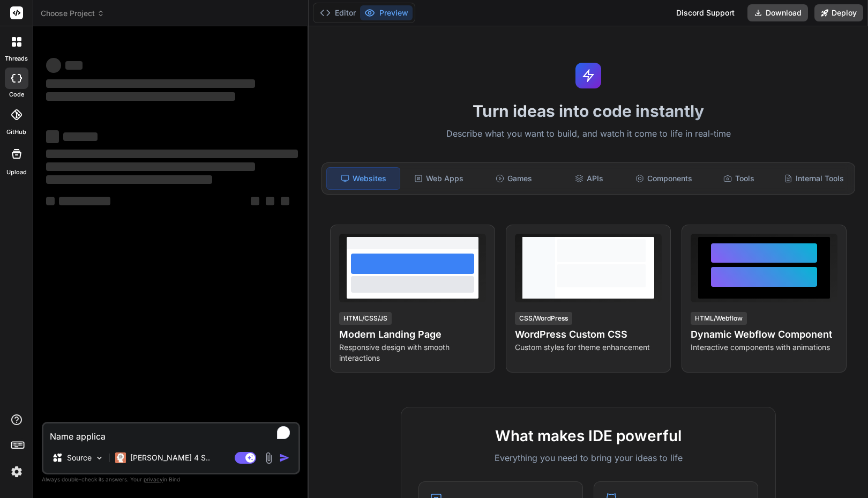  What do you see at coordinates (79, 458) in the screenshot?
I see `p: Source` at bounding box center [79, 458].